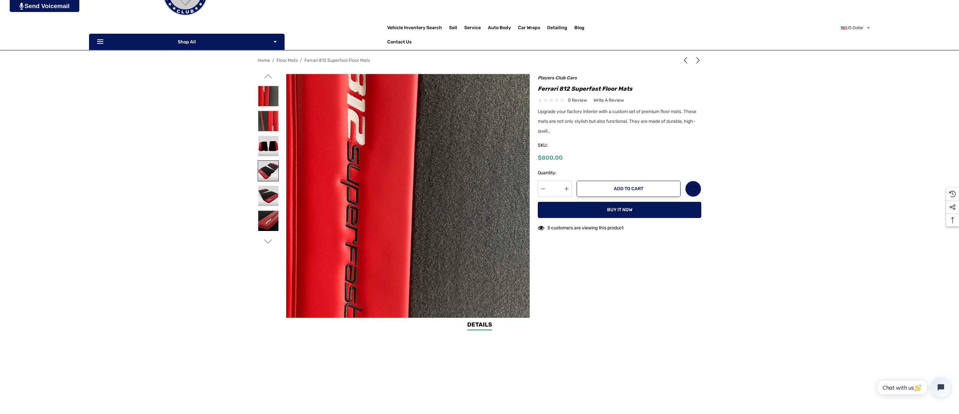  What do you see at coordinates (287, 60) in the screenshot?
I see `span: Floor Mats` at bounding box center [287, 60].